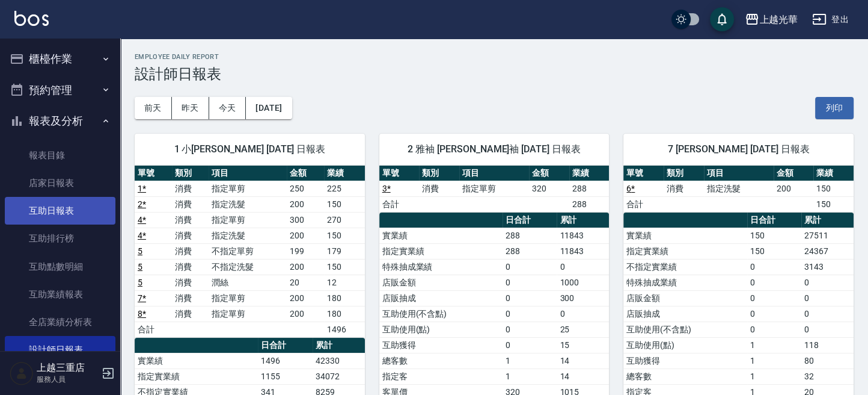 The width and height of the screenshot is (868, 395). I want to click on h2: Employee Daily Report, so click(494, 56).